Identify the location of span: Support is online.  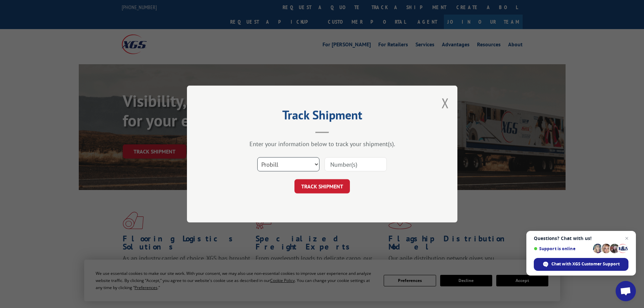
(563, 249).